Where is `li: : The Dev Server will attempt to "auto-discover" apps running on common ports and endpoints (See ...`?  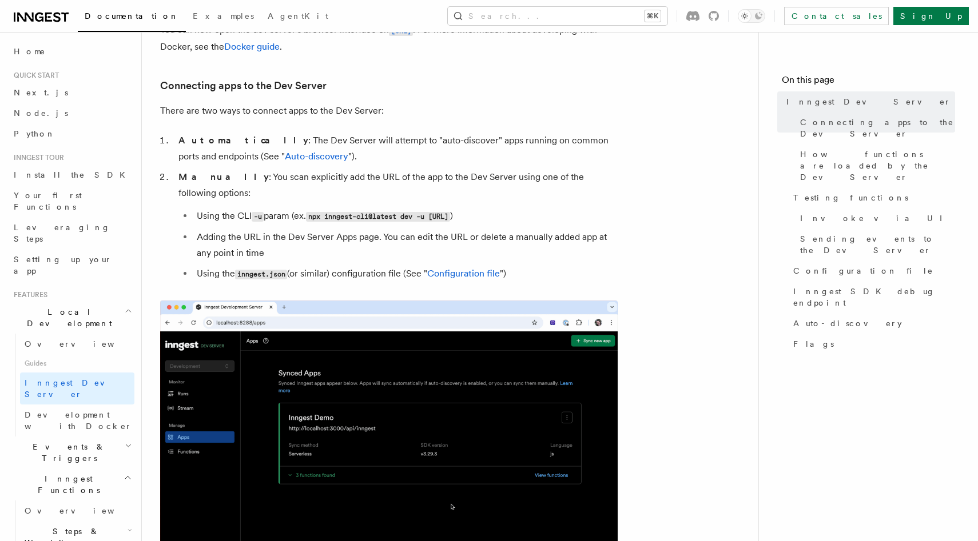
li: : The Dev Server will attempt to "auto-discover" apps running on common ports and endpoints (See ... is located at coordinates (396, 149).